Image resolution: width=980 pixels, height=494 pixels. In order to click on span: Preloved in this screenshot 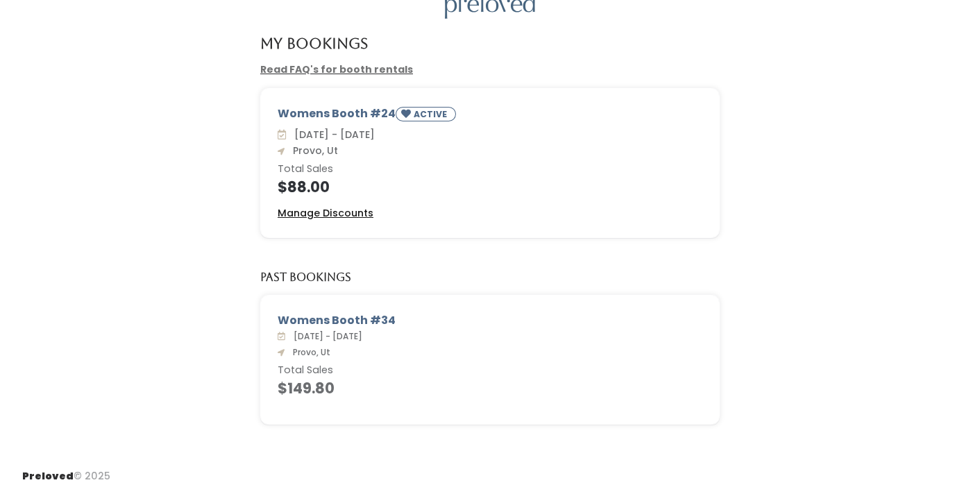, I will do `click(48, 476)`.